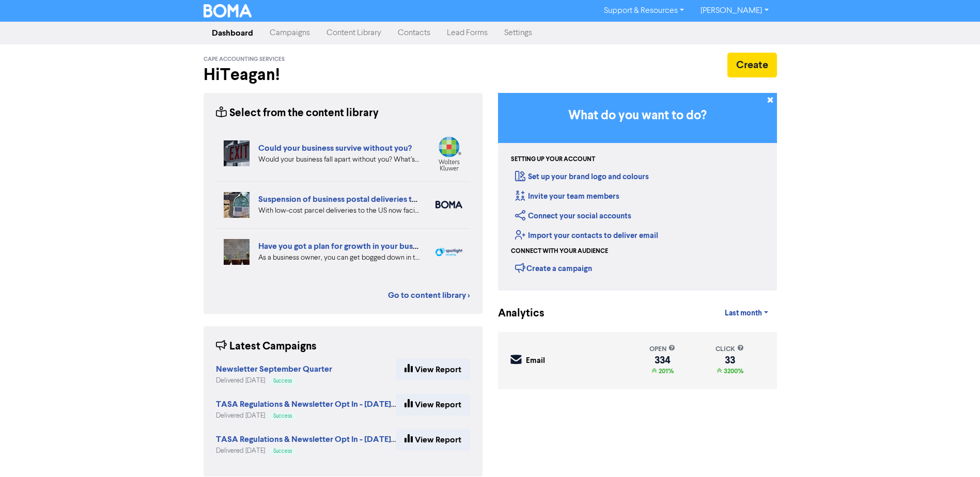 The width and height of the screenshot is (980, 477). I want to click on div: click, so click(730, 349).